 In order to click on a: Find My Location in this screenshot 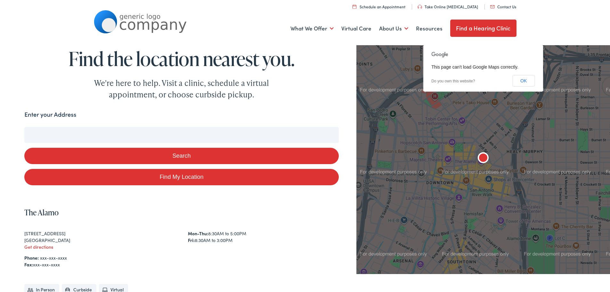, I will do `click(181, 177)`.